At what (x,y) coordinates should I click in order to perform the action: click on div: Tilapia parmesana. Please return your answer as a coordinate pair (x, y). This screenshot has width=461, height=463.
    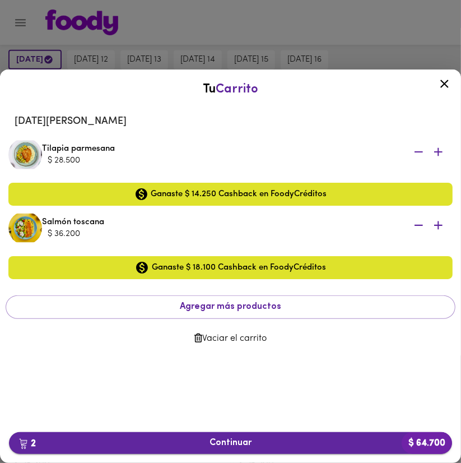
    Looking at the image, I should click on (247, 155).